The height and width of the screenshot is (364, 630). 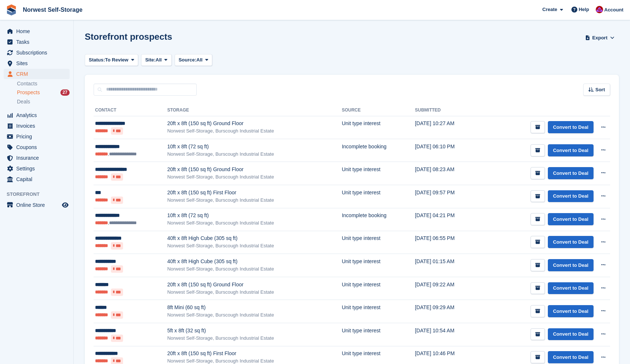 I want to click on span: Sort, so click(x=600, y=90).